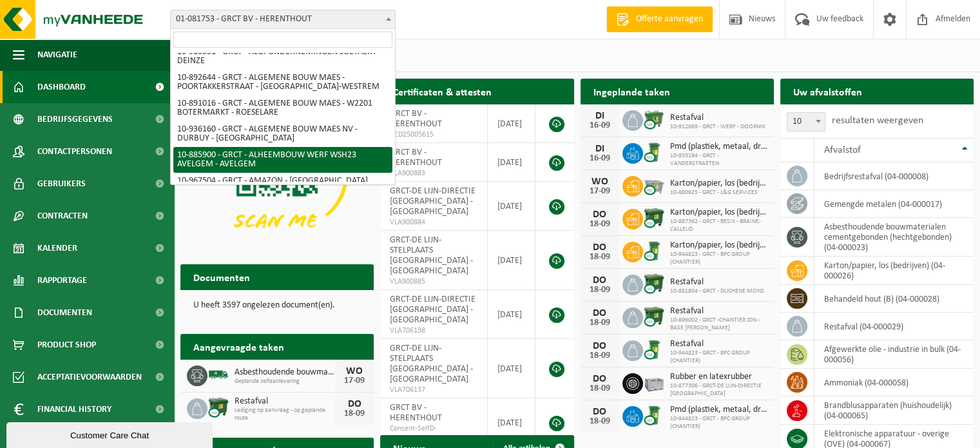  Describe the element at coordinates (717, 127) in the screenshot. I see `span: 10-912669 - GRCT - WERF - DOORNIK` at that location.